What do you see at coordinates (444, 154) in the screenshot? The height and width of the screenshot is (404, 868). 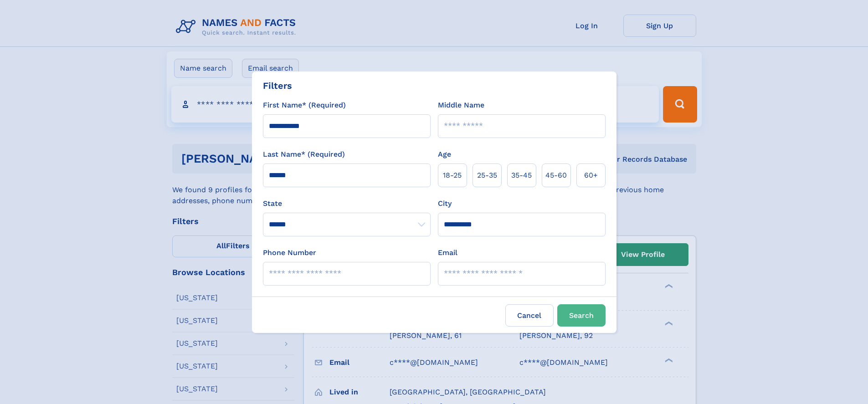 I see `label: Age` at bounding box center [444, 154].